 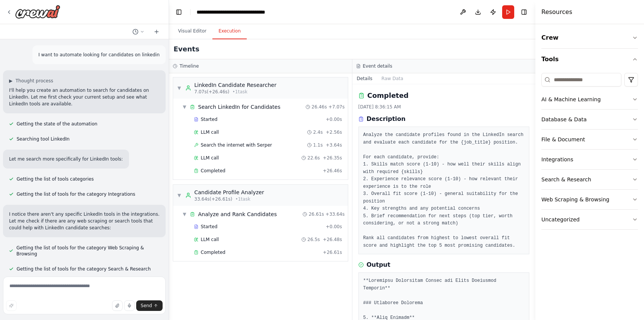 What do you see at coordinates (378, 66) in the screenshot?
I see `h3: Event details` at bounding box center [378, 66].